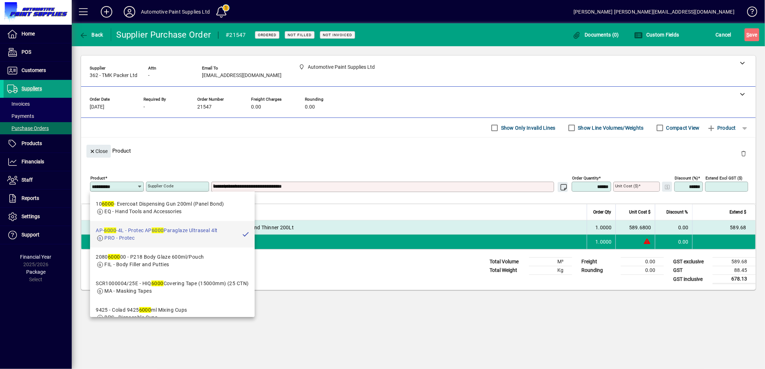  I want to click on a: Products, so click(38, 144).